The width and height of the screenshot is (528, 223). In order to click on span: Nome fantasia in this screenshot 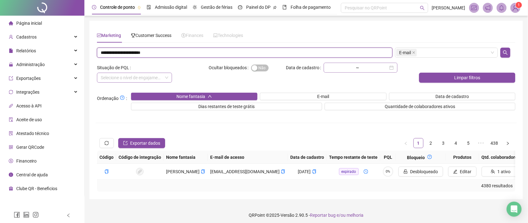, I will do `click(191, 96)`.